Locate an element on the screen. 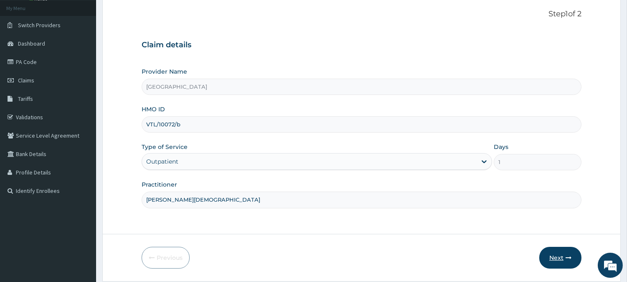 The height and width of the screenshot is (282, 627). h3: Claim details is located at coordinates (361, 45).